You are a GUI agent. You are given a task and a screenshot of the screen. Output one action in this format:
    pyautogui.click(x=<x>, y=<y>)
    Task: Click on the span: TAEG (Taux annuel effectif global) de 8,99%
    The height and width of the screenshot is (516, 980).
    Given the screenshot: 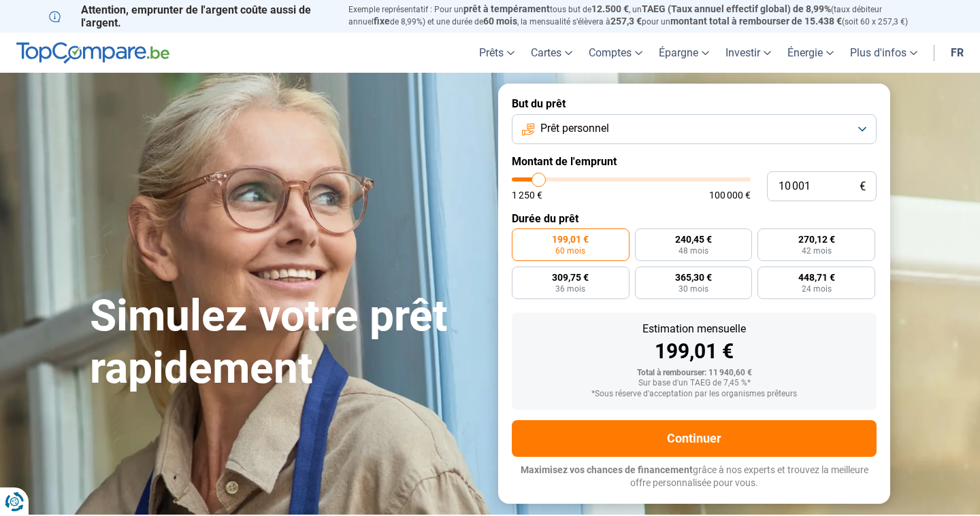 What is the action you would take?
    pyautogui.click(x=736, y=8)
    